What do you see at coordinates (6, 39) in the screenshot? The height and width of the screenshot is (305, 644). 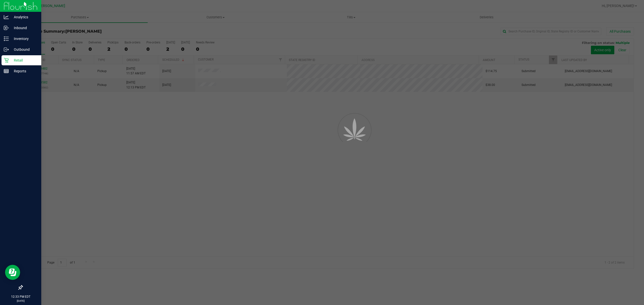 I see `inline-svg: Inventory` at bounding box center [6, 39].